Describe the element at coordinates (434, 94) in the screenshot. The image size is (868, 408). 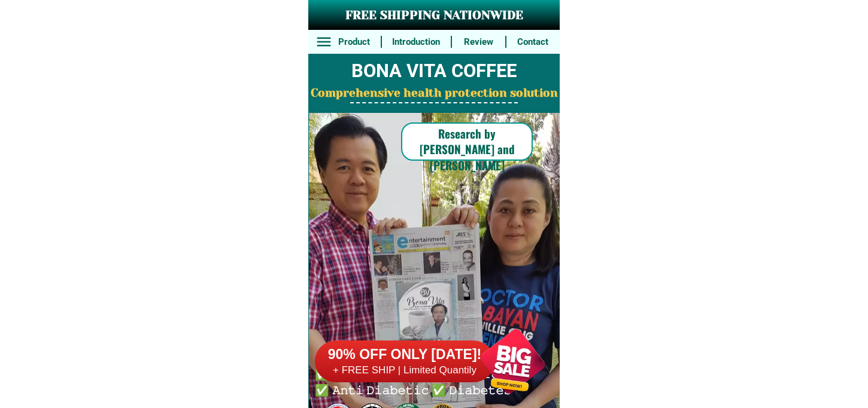
I see `h2: Comprehensive health protection solution` at that location.